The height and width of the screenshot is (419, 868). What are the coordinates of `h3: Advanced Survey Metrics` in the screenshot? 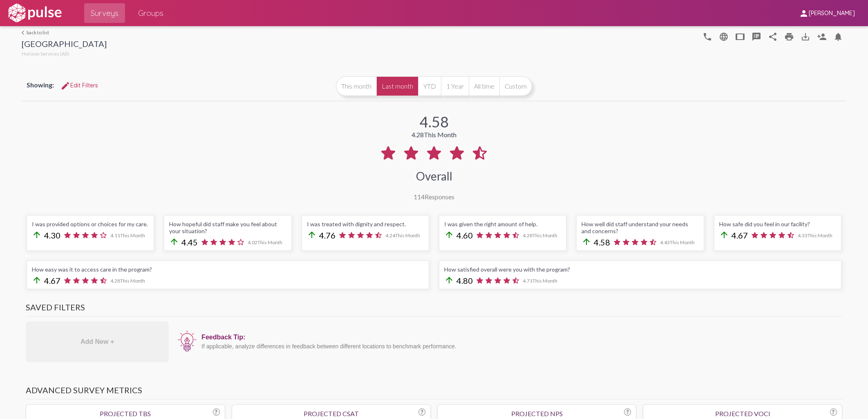 It's located at (434, 392).